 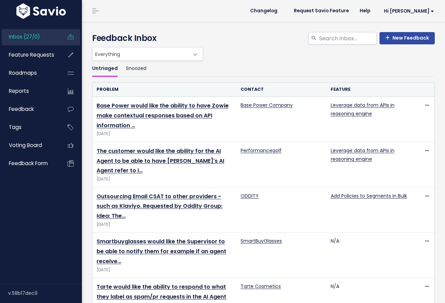 I want to click on a: Reports, so click(x=29, y=91).